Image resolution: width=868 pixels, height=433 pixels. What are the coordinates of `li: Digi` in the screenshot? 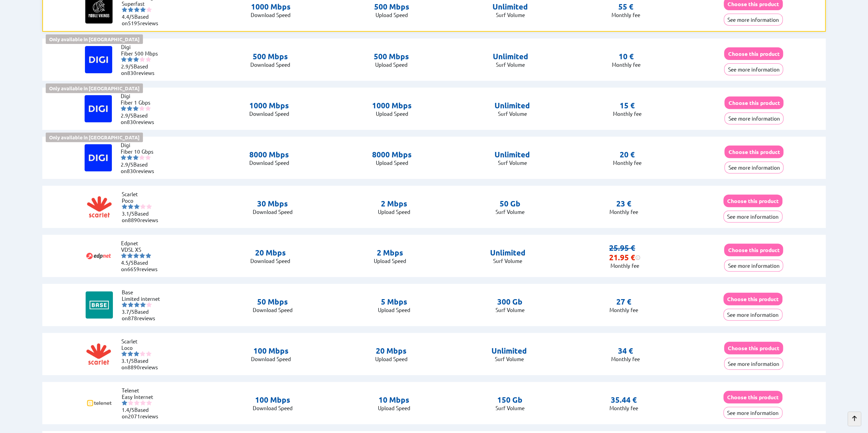 It's located at (141, 145).